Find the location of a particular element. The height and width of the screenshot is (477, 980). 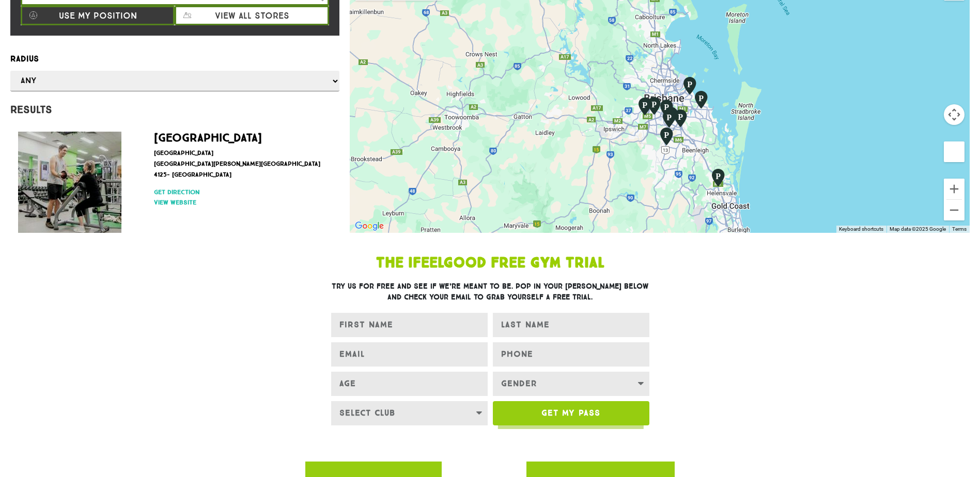

button: Zoom out is located at coordinates (954, 210).